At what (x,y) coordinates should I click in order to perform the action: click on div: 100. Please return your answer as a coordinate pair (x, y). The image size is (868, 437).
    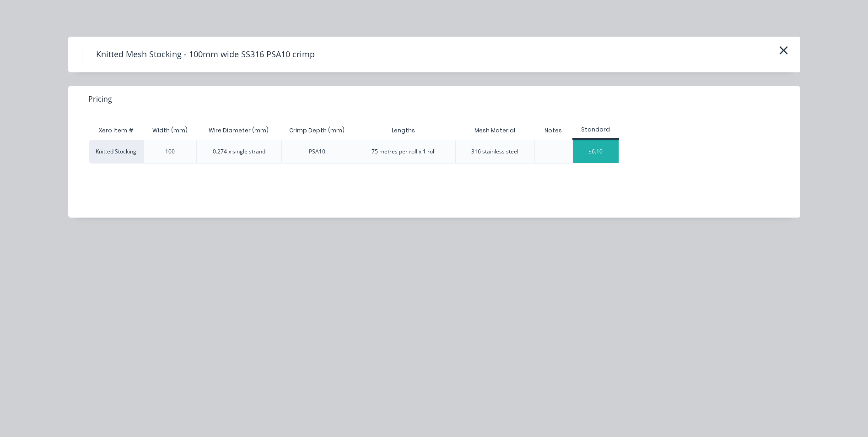
    Looking at the image, I should click on (170, 152).